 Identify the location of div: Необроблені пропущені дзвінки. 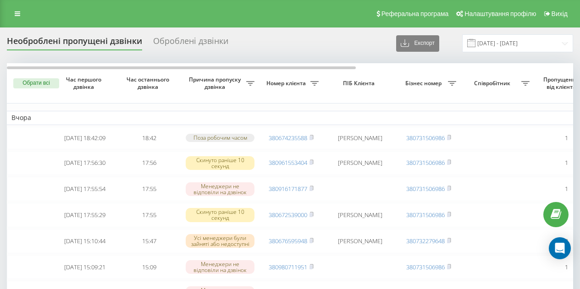
(74, 43).